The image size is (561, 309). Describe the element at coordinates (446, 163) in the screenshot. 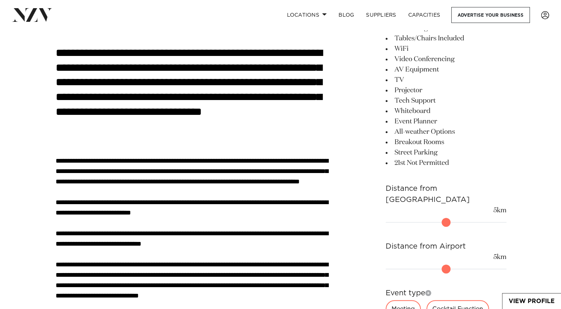

I see `li: 21st Not Permitted` at that location.